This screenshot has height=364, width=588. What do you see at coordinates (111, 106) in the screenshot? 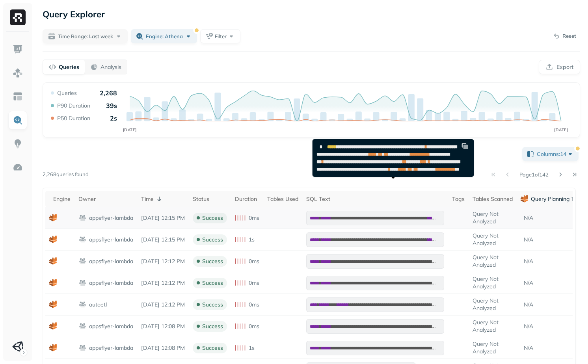
I see `p: 39s` at bounding box center [111, 106].